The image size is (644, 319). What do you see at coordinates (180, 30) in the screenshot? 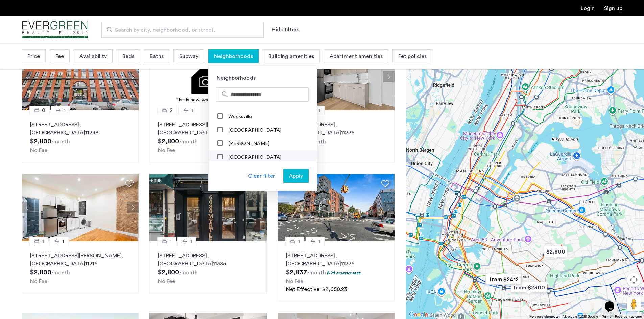
I see `span: Search by city, neighborhood, or street.` at bounding box center [180, 30].